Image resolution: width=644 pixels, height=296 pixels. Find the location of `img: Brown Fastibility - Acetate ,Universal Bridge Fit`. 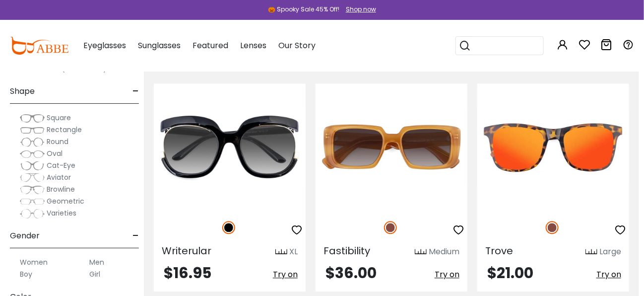

img: Brown Fastibility - Acetate ,Universal Bridge Fit is located at coordinates (392, 147).